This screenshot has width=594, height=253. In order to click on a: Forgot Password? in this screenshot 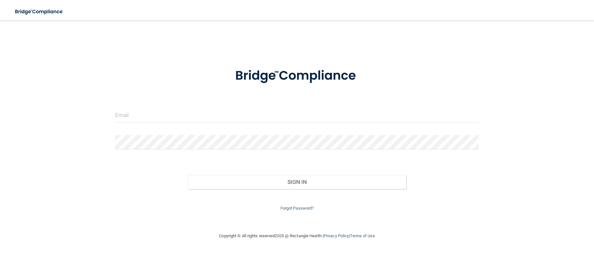, I will do `click(297, 208)`.